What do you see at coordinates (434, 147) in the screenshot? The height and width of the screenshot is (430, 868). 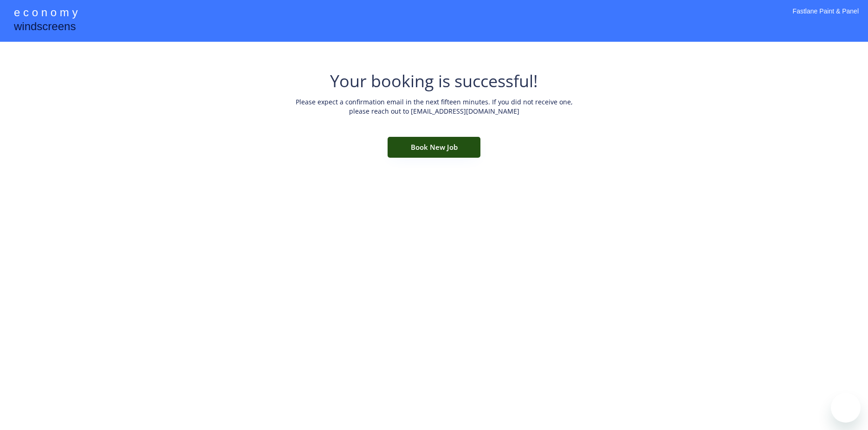 I see `button: Book New Job` at bounding box center [434, 147].